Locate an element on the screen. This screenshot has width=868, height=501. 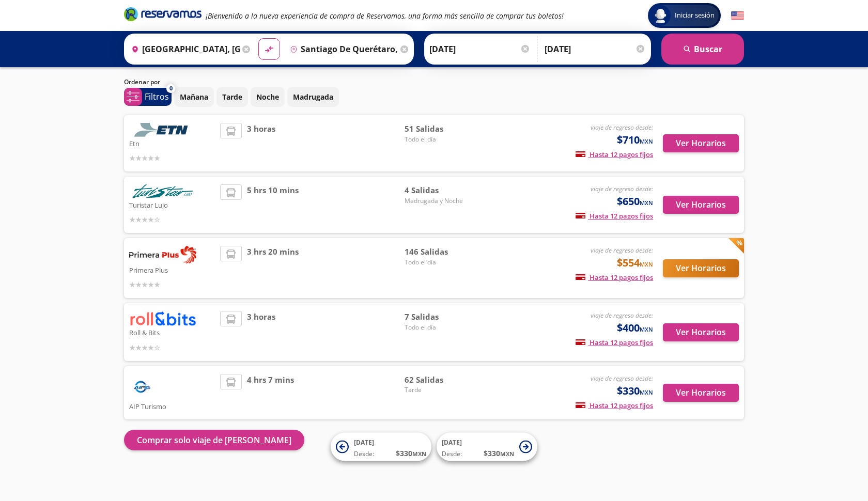
a: Brand Logo is located at coordinates (163, 15).